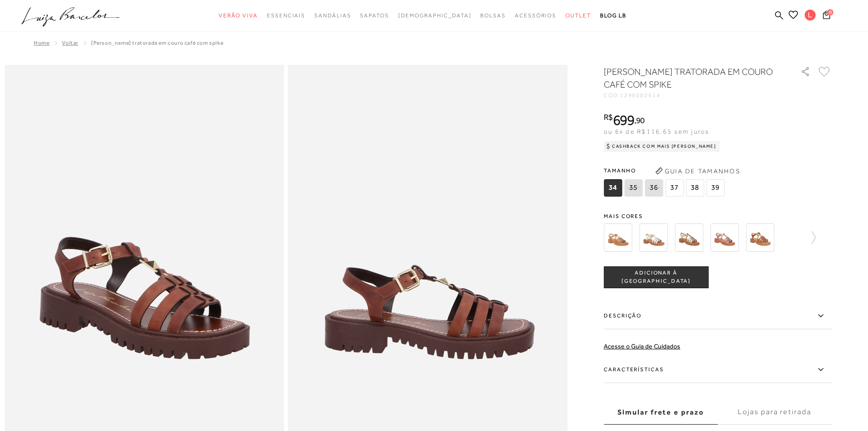 The height and width of the screenshot is (431, 868). What do you see at coordinates (656, 131) in the screenshot?
I see `span: ou 6x de R$116,65 sem juros` at bounding box center [656, 131].